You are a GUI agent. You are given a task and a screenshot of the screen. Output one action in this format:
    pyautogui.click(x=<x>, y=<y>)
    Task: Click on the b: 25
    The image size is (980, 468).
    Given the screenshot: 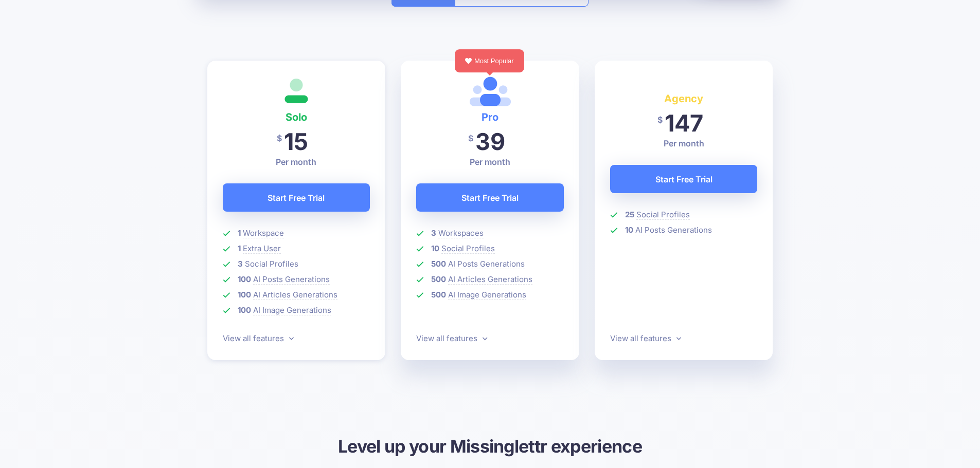 What is the action you would take?
    pyautogui.click(x=630, y=215)
    